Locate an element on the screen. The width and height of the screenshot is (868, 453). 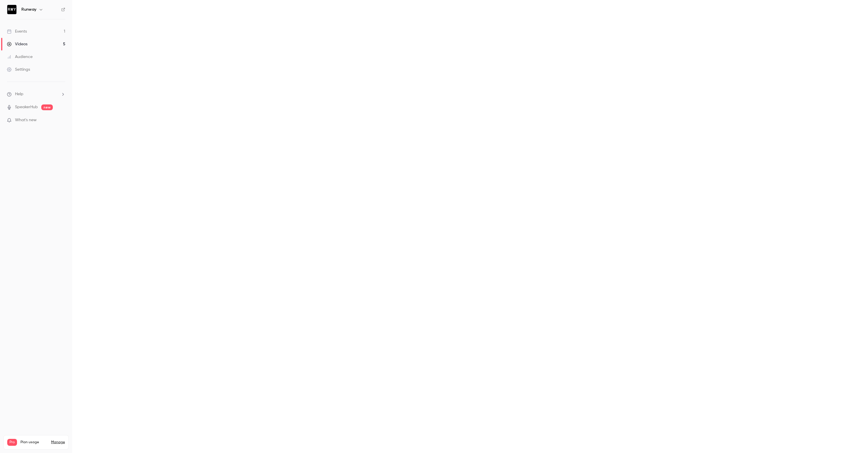
span: Help is located at coordinates (19, 94).